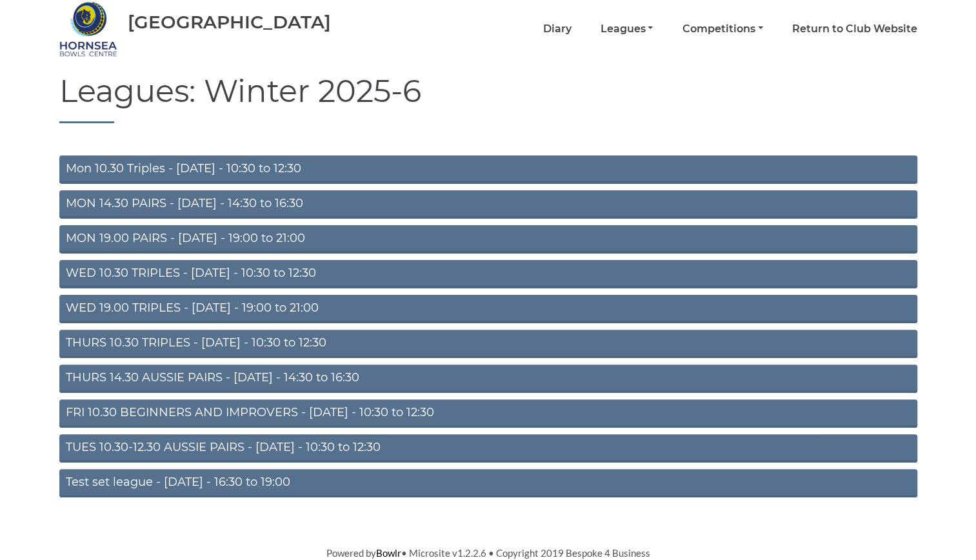 This screenshot has height=560, width=976. I want to click on a: Leagues, so click(626, 29).